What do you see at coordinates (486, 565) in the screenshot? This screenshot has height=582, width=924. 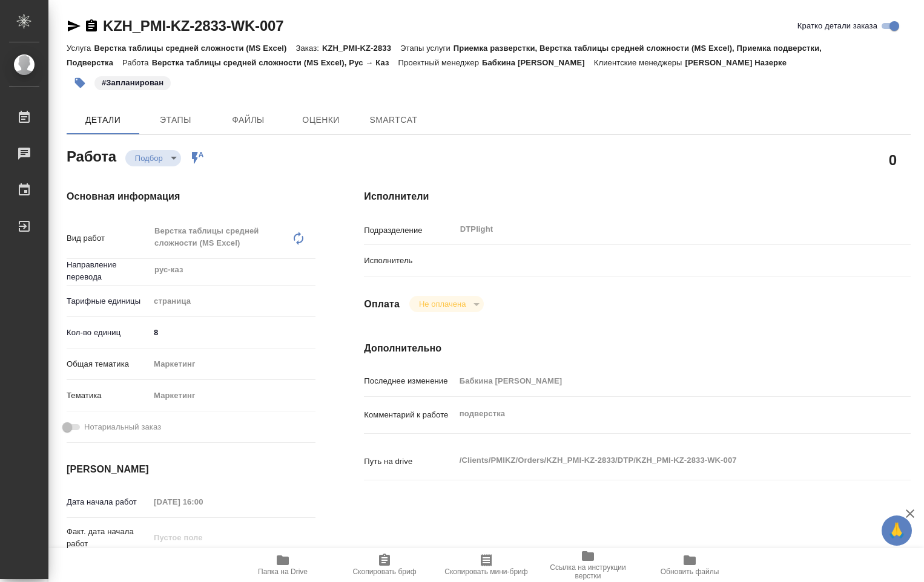 I see `button: Скопировать мини-бриф` at bounding box center [486, 565].